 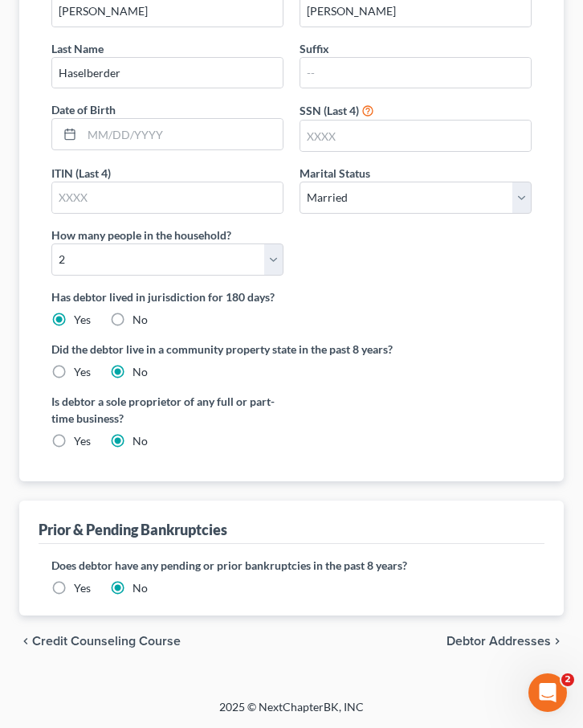 I want to click on i: chevron_left, so click(x=26, y=641).